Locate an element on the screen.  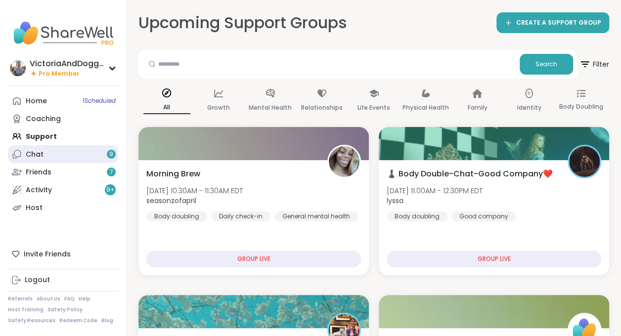
a: FAQ is located at coordinates (69, 299).